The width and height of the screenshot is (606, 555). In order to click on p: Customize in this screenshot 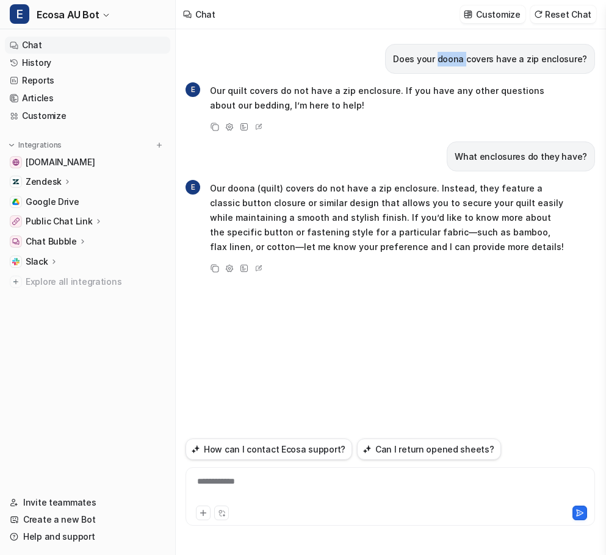, I will do `click(498, 14)`.